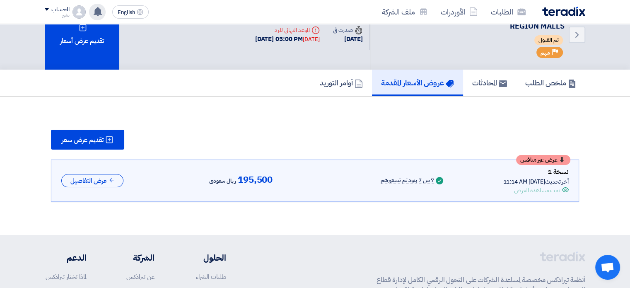  What do you see at coordinates (60, 10) in the screenshot?
I see `div: الحساب` at bounding box center [60, 10].